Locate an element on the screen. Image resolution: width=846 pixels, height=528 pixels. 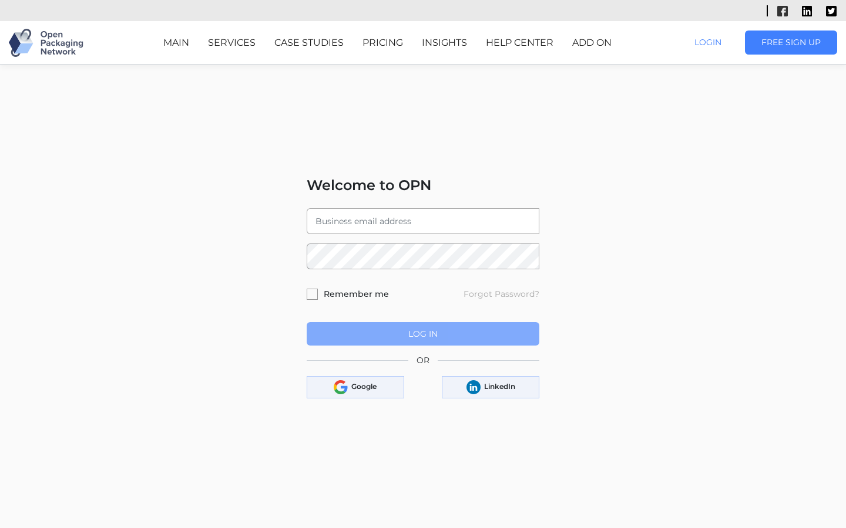
span: Login is located at coordinates (708, 42).